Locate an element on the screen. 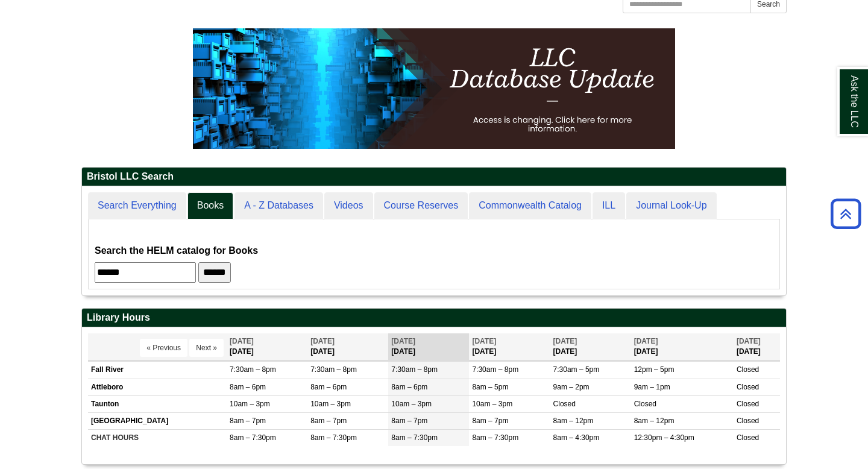 This screenshot has height=469, width=868. h2: Library Hours is located at coordinates (434, 317).